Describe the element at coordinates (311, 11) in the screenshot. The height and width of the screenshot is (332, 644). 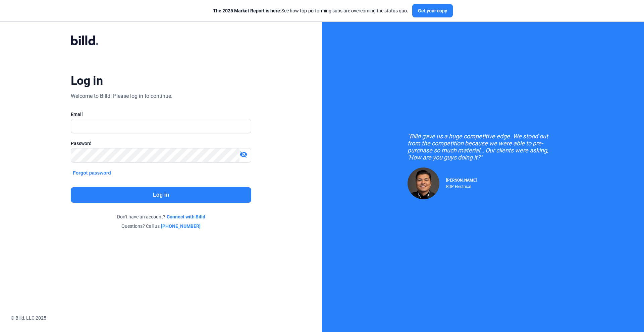
I see `div: See how top-performing subs are overcoming the status quo.` at that location.